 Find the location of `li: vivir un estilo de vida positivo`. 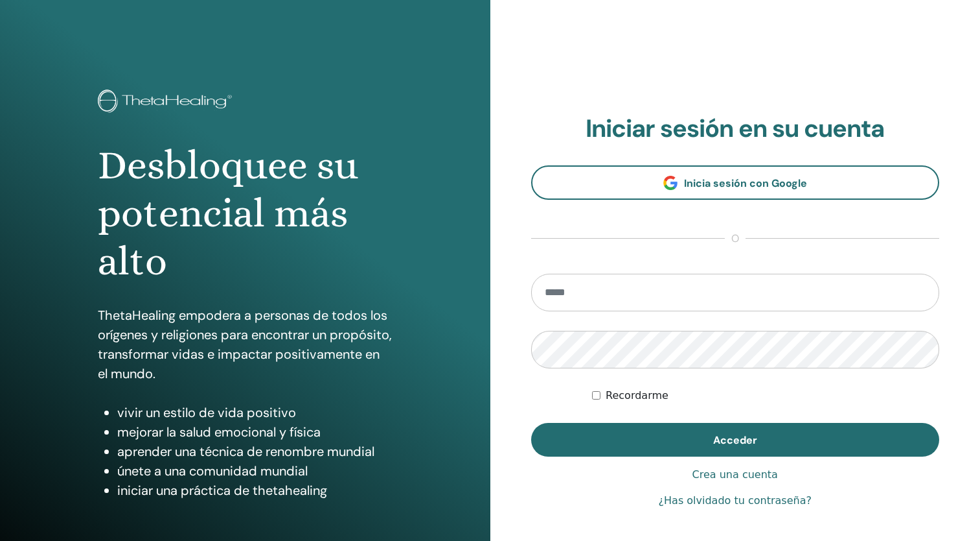

li: vivir un estilo de vida positivo is located at coordinates (254, 412).